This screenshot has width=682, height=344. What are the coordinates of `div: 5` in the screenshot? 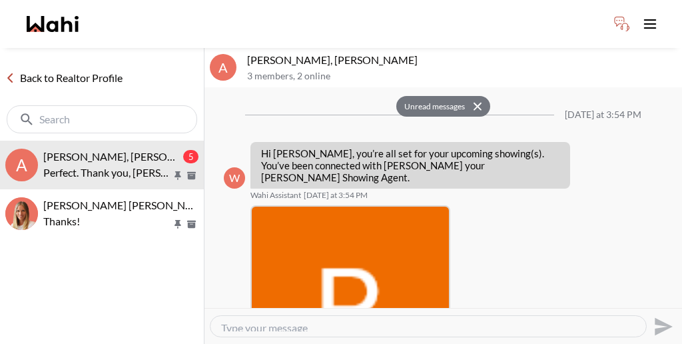 It's located at (191, 157).